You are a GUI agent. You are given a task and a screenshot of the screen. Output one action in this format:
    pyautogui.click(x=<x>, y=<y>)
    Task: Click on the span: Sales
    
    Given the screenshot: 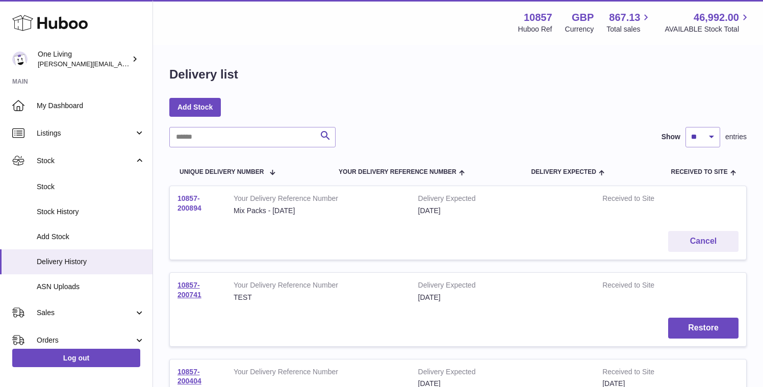 What is the action you would take?
    pyautogui.click(x=85, y=313)
    